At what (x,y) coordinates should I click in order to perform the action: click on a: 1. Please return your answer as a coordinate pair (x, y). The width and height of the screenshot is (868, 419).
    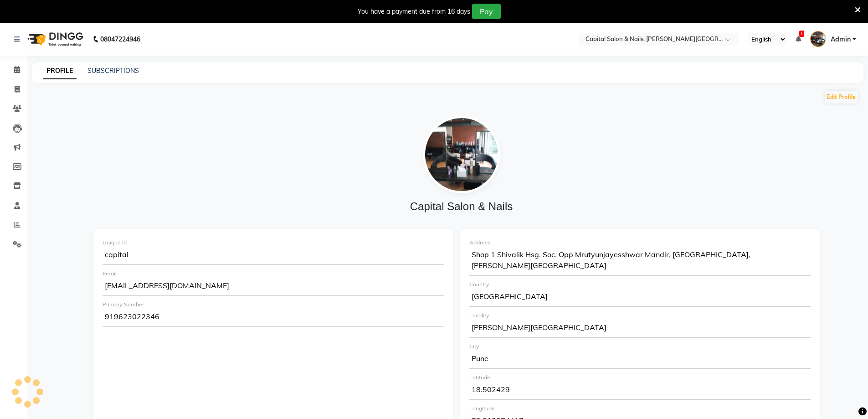
    Looking at the image, I should click on (799, 39).